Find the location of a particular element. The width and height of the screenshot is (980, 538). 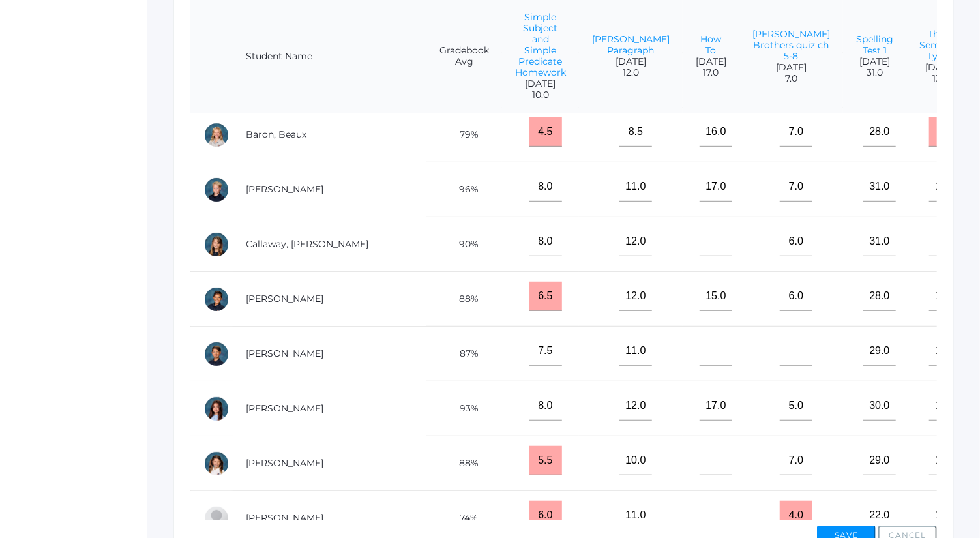

td: 87% is located at coordinates (464, 354).